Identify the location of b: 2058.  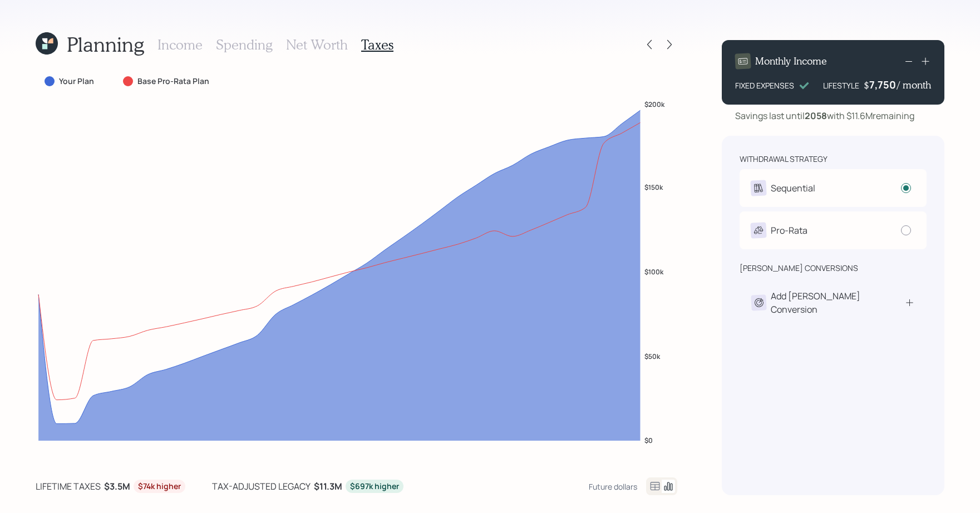
(816, 115).